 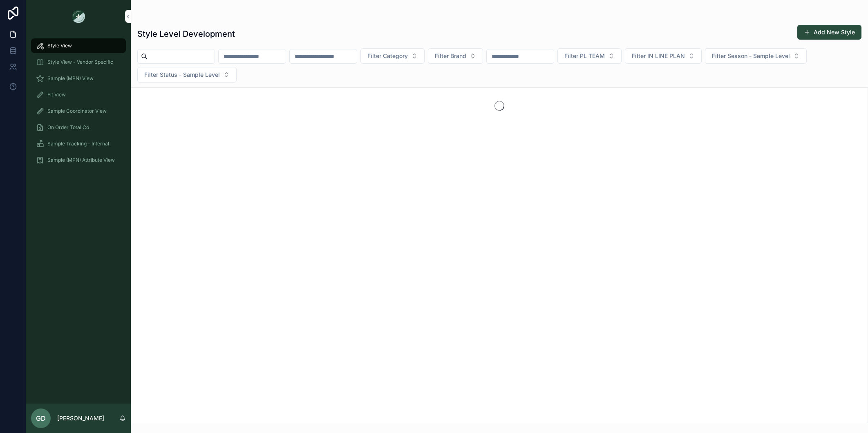 What do you see at coordinates (59, 45) in the screenshot?
I see `span: Style View` at bounding box center [59, 45].